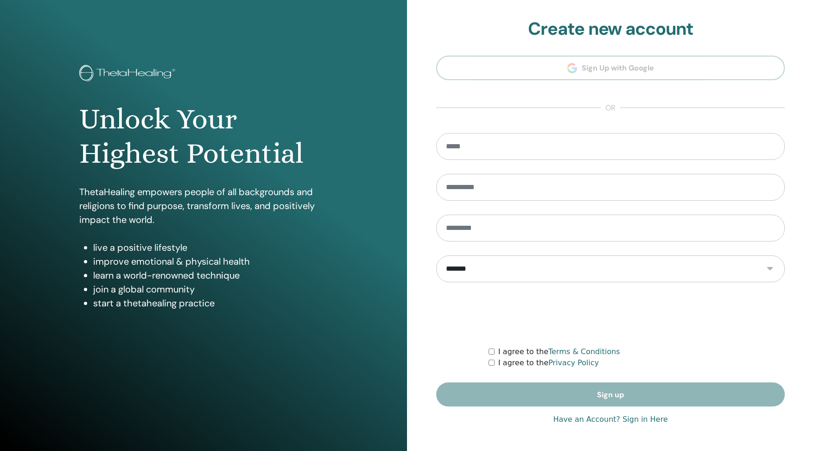 The height and width of the screenshot is (451, 814). I want to click on li: learn a world-renowned technique, so click(210, 275).